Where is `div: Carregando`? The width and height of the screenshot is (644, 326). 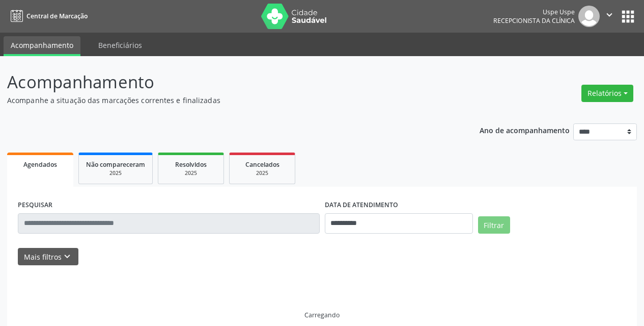 div: Carregando is located at coordinates (322, 315).